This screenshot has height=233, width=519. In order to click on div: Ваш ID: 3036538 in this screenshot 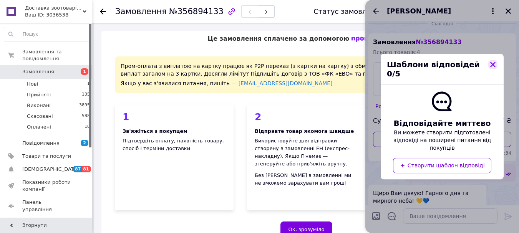, I will do `click(58, 15)`.